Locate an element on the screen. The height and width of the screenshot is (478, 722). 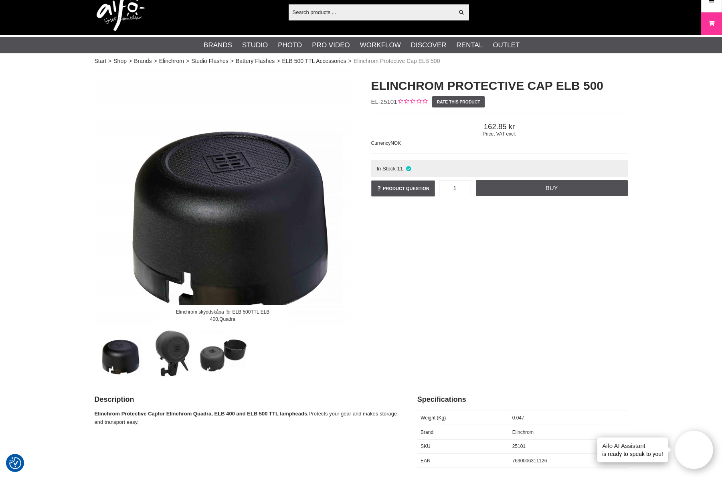
strong: for Elinchrom Quadra, ELB 400 and ELB 500 TTL lampheads. is located at coordinates (233, 413).